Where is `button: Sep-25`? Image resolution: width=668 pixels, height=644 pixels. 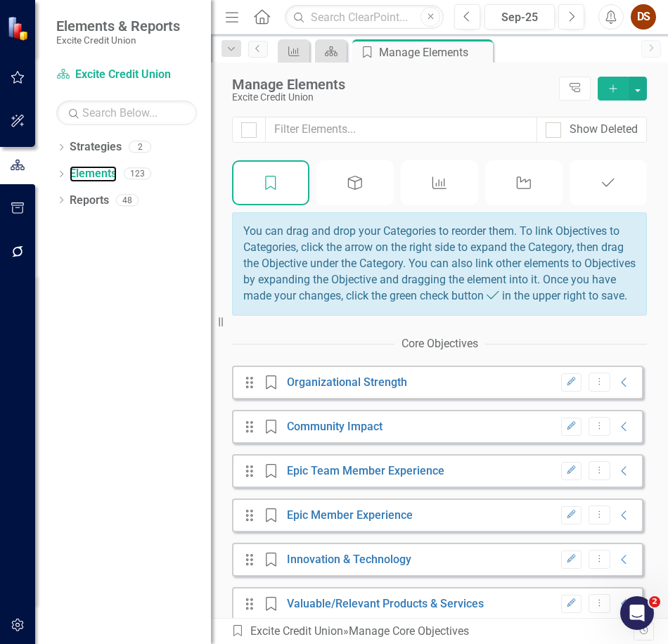 button: Sep-25 is located at coordinates (519, 17).